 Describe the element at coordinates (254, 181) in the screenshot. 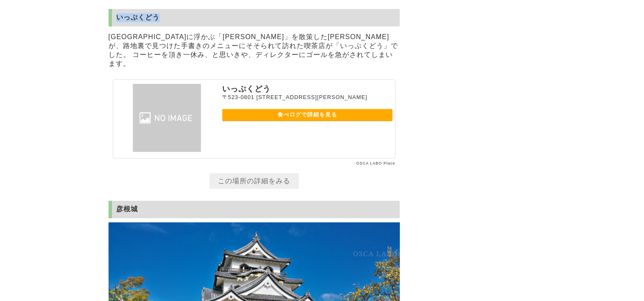

I see `a: この場所の詳細をみる` at that location.